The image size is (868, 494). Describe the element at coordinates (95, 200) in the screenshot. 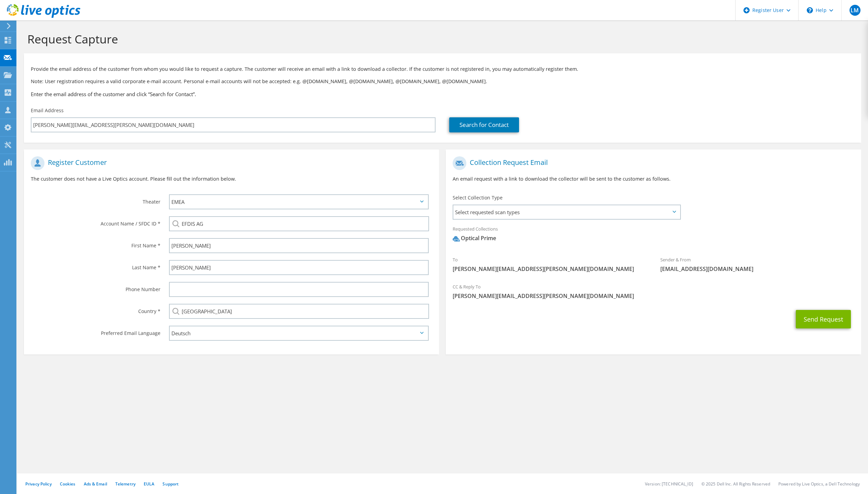

I see `label: Theater` at that location.